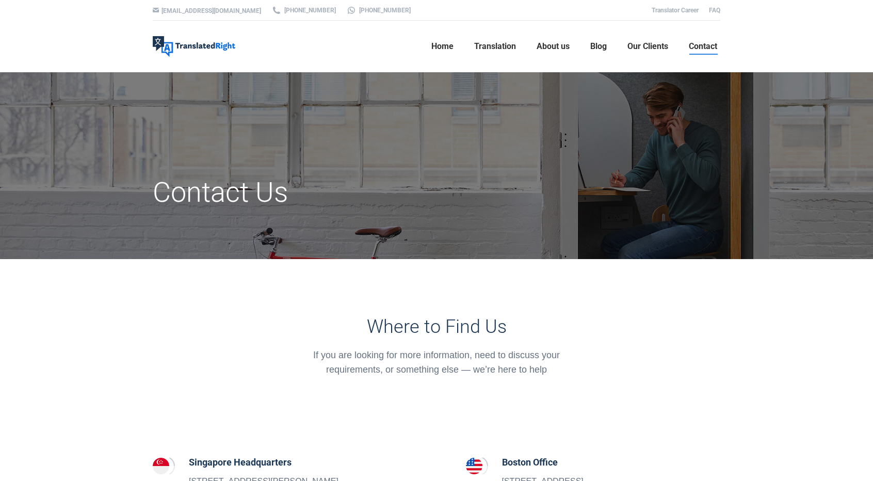  What do you see at coordinates (703, 46) in the screenshot?
I see `a: Contact` at bounding box center [703, 46].